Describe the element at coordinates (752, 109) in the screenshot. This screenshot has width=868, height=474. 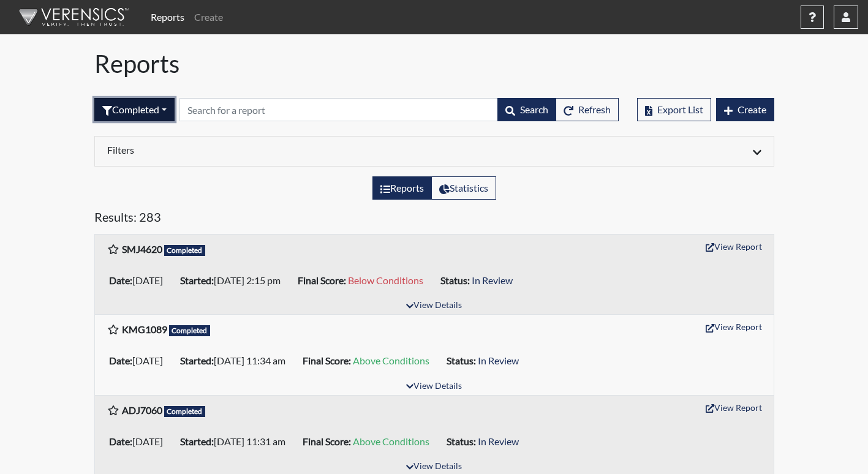
I see `span: Create` at that location.